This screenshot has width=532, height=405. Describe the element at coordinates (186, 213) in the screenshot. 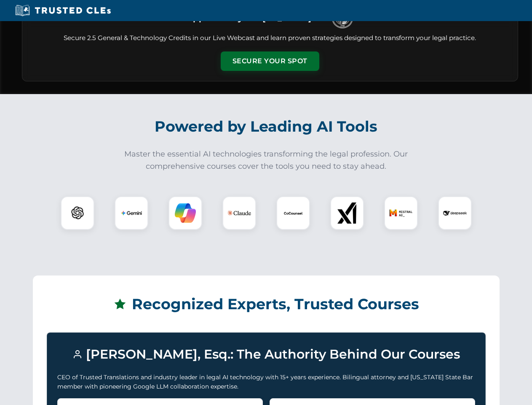

I see `img: Copilot Logo` at that location.